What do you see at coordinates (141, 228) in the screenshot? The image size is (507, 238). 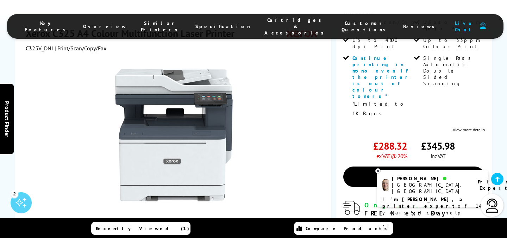 I see `a: Recently Viewed (1)` at bounding box center [141, 228].